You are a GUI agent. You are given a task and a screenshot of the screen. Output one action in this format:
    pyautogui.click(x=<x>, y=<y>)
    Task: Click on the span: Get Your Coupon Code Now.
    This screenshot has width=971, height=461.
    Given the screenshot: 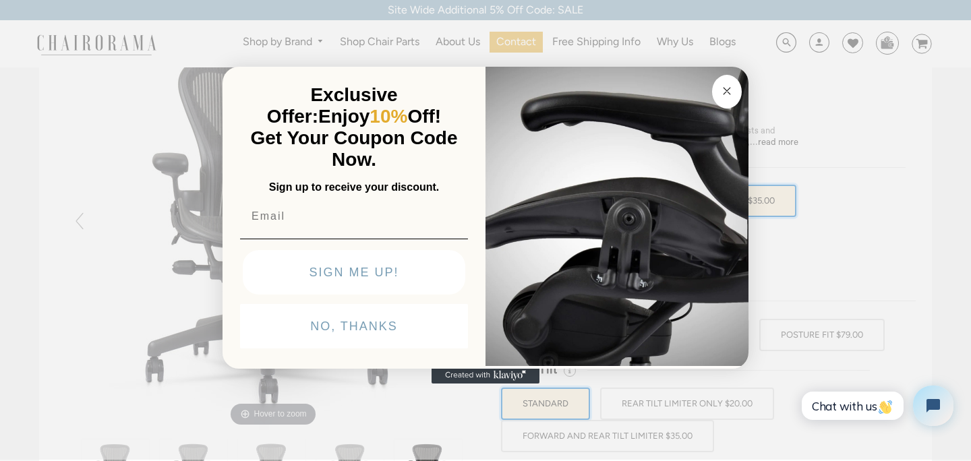 What is the action you would take?
    pyautogui.click(x=354, y=148)
    